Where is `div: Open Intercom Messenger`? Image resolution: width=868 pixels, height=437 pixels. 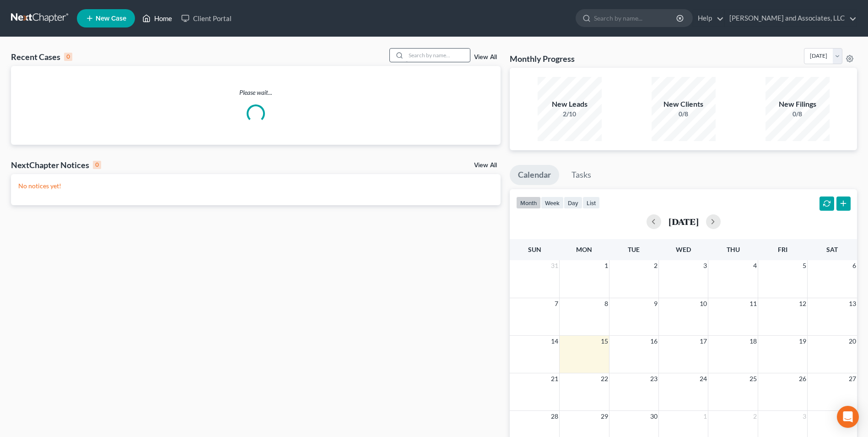 div: Open Intercom Messenger is located at coordinates (848, 416).